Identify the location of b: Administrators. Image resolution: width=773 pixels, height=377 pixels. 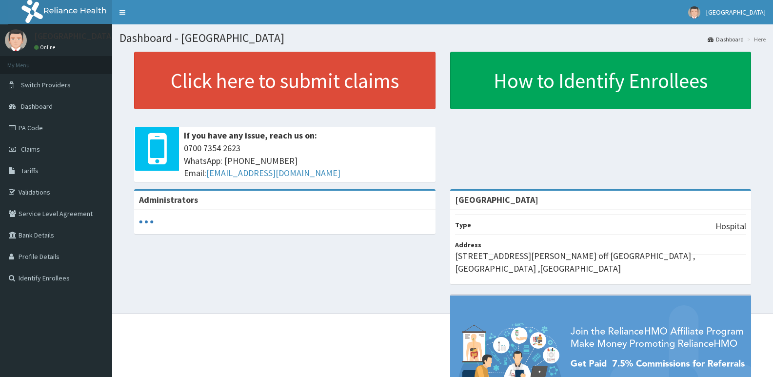
(168, 200).